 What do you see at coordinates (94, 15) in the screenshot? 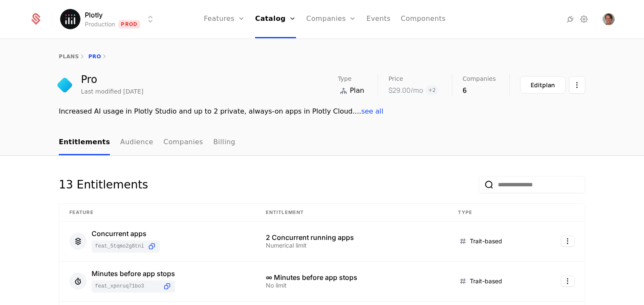
I see `span: Plotly` at bounding box center [94, 15].